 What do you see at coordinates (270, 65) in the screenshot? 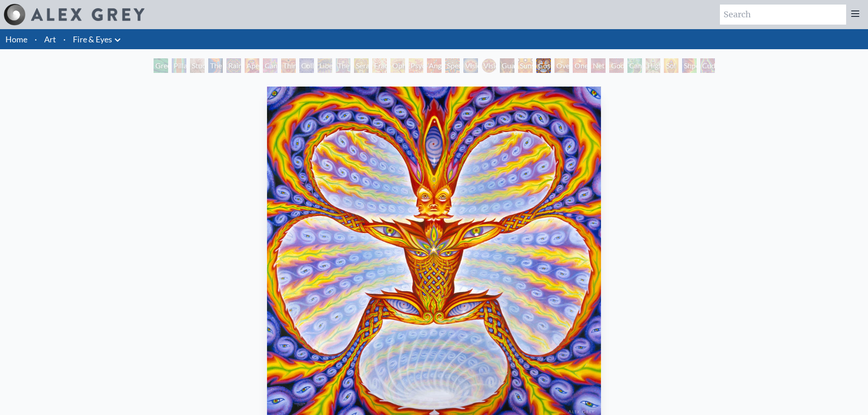
I see `div: Cannabis Sutra` at bounding box center [270, 65].